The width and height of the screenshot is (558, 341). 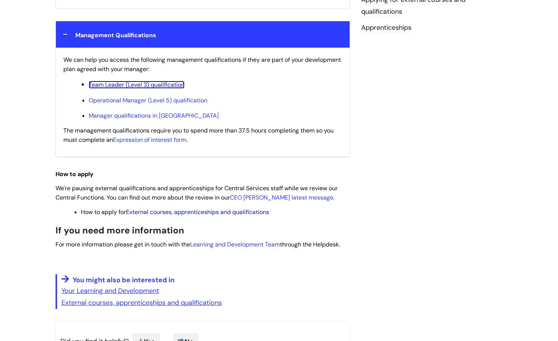 What do you see at coordinates (235, 244) in the screenshot?
I see `a: Learning and Development Team` at bounding box center [235, 244].